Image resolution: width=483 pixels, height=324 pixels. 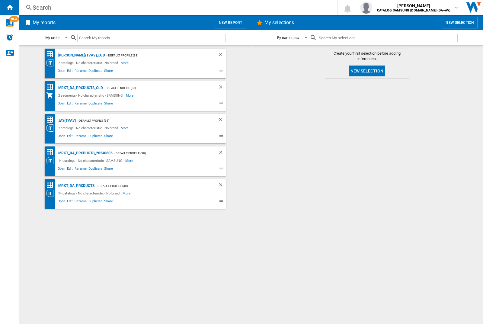 I want to click on div: 2 segments - No characteristic - SAMSUNG, so click(x=91, y=95).